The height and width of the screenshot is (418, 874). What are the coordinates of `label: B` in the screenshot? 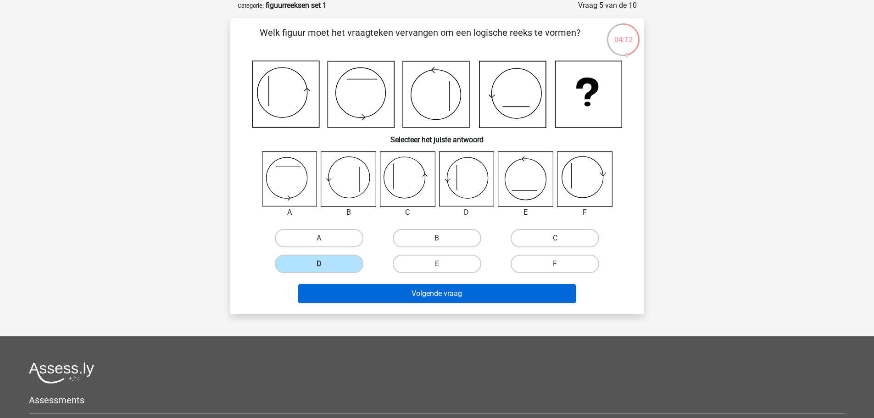 It's located at (437, 238).